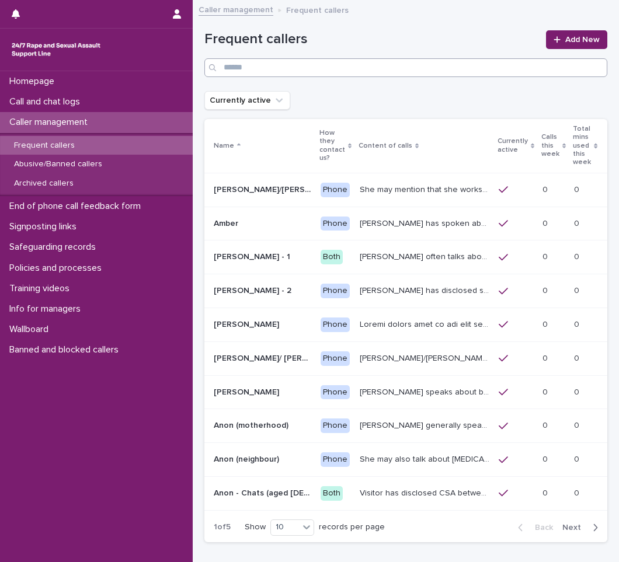  What do you see at coordinates (55, 247) in the screenshot?
I see `p: Safeguarding records` at bounding box center [55, 247].